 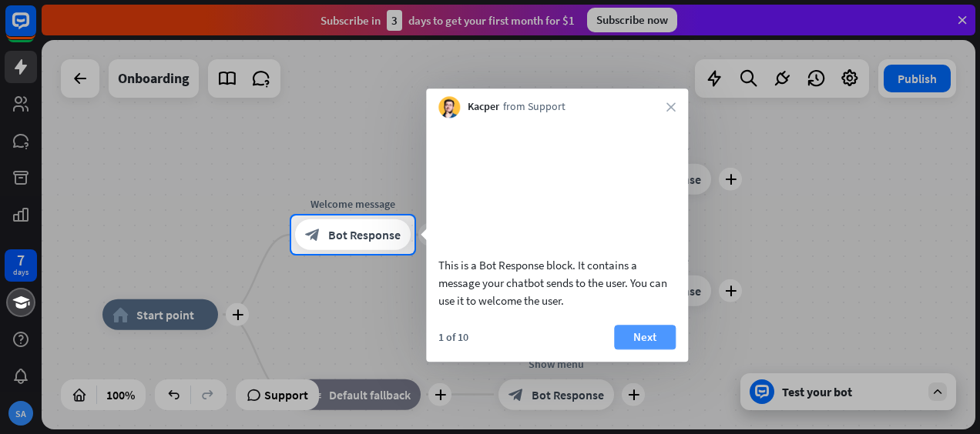 What do you see at coordinates (671, 107) in the screenshot?
I see `i: close` at bounding box center [671, 107].